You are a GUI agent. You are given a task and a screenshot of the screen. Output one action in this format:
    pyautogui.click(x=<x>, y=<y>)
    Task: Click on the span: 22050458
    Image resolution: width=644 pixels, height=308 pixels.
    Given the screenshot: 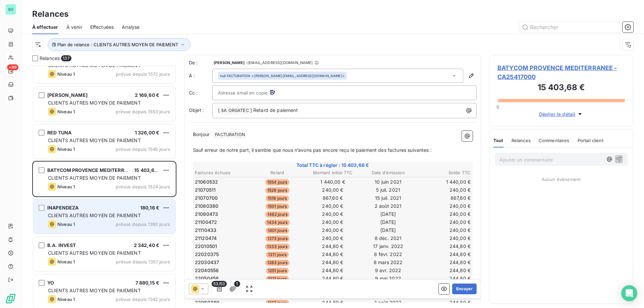 What is the action you would take?
    pyautogui.click(x=207, y=278)
    